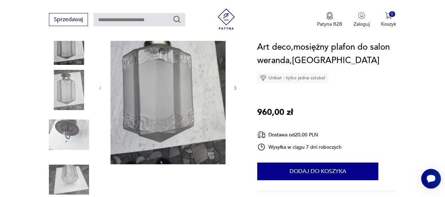  I want to click on button: Dodaj do koszyka, so click(318, 171).